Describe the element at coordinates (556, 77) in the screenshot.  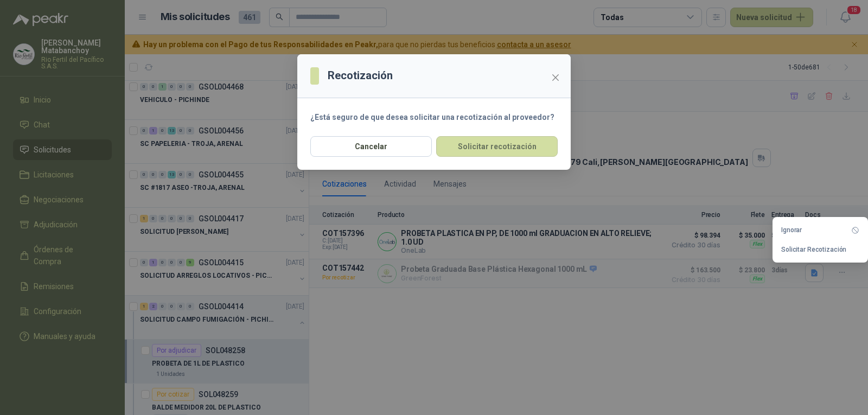
I see `span: close` at that location.